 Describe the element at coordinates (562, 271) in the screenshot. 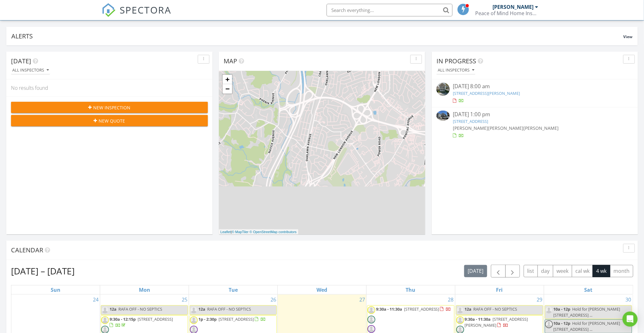

I see `button: week` at that location.